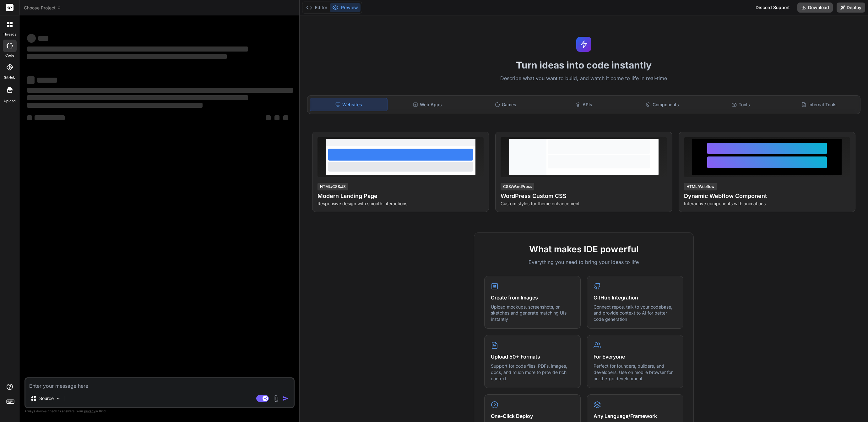  Describe the element at coordinates (584, 65) in the screenshot. I see `h1: Turn ideas into code instantly` at that location.